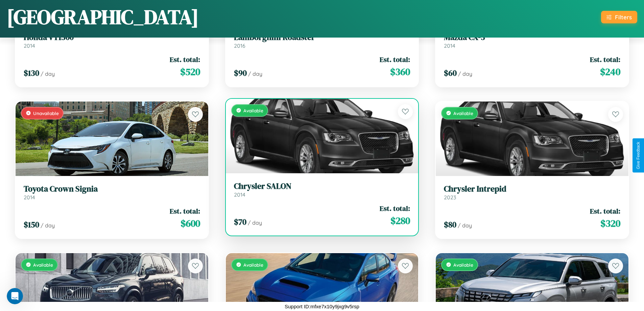 The height and width of the screenshot is (311, 644). I want to click on div: Filters, so click(623, 17).